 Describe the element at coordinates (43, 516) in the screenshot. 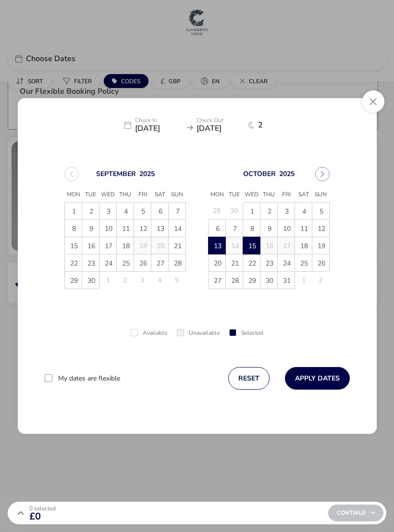

I see `span: £0` at that location.